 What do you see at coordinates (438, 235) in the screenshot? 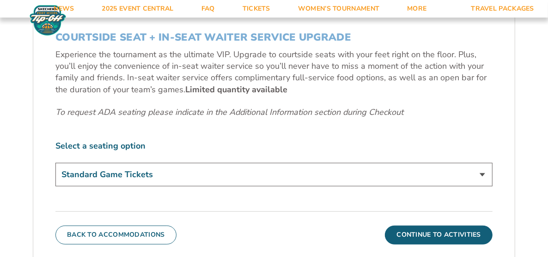
I see `button: Continue To Activities` at bounding box center [438, 235].